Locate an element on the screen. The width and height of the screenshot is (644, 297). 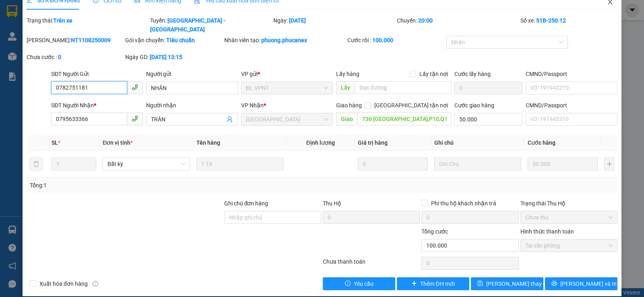
b: 51B-250.12 is located at coordinates (551, 20).